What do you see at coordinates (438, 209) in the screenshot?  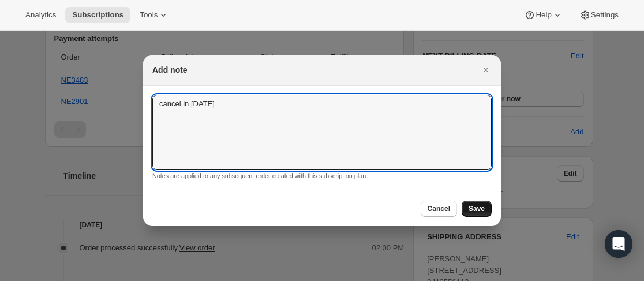 I see `span: Cancel` at bounding box center [438, 209].